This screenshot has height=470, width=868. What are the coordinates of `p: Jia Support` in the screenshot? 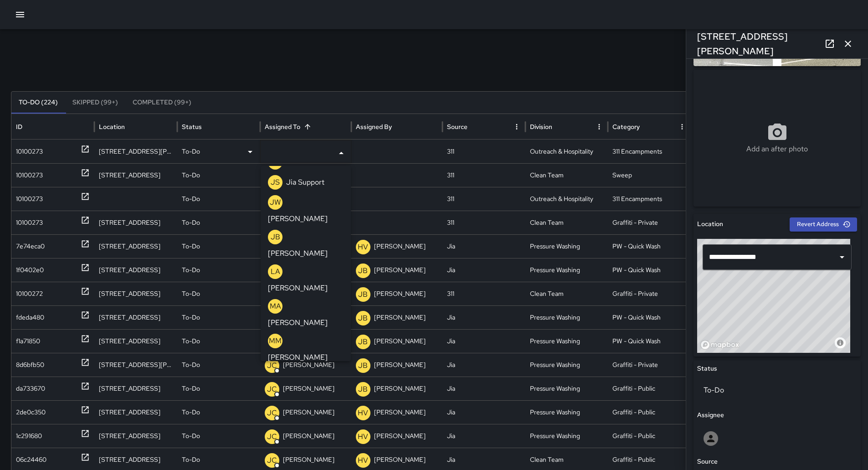 It's located at (306, 182).